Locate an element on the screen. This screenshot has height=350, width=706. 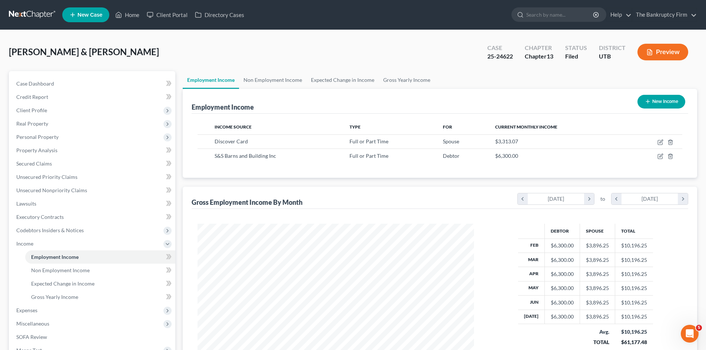
a: Property Analysis is located at coordinates (93, 150).